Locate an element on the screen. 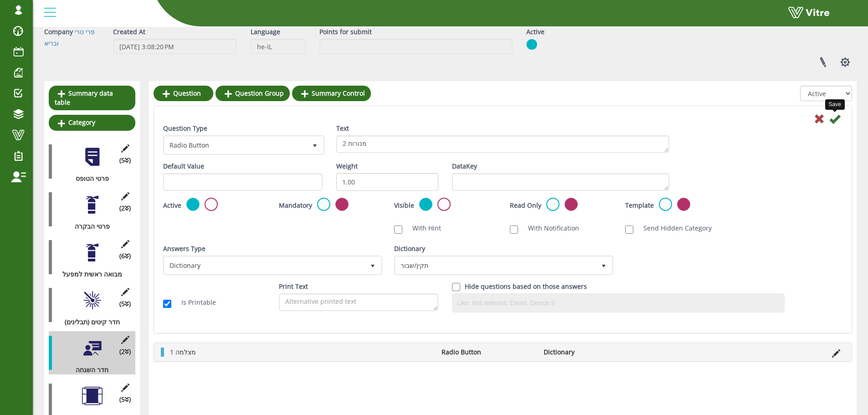 The image size is (868, 415). a: Question is located at coordinates (183, 93).